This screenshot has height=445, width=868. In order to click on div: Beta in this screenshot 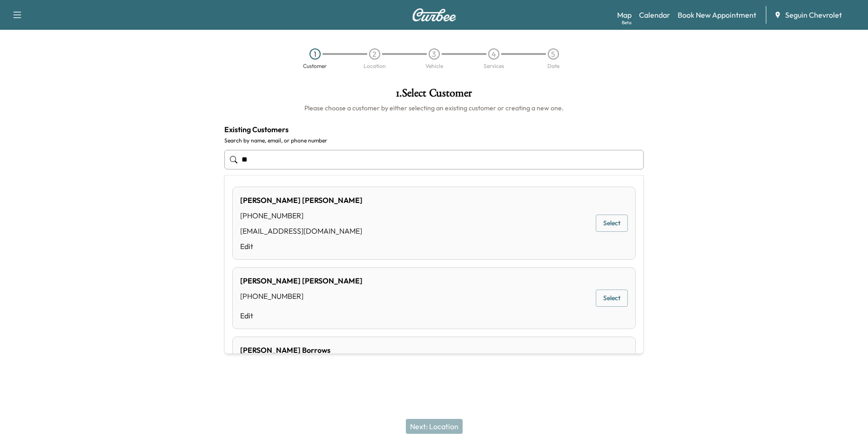, I will do `click(626, 22)`.